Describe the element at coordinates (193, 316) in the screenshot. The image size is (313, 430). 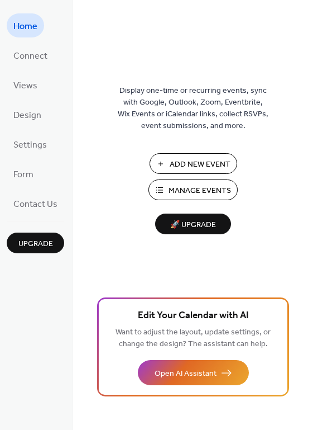
I see `span: Edit Your Calendar with AI` at that location.